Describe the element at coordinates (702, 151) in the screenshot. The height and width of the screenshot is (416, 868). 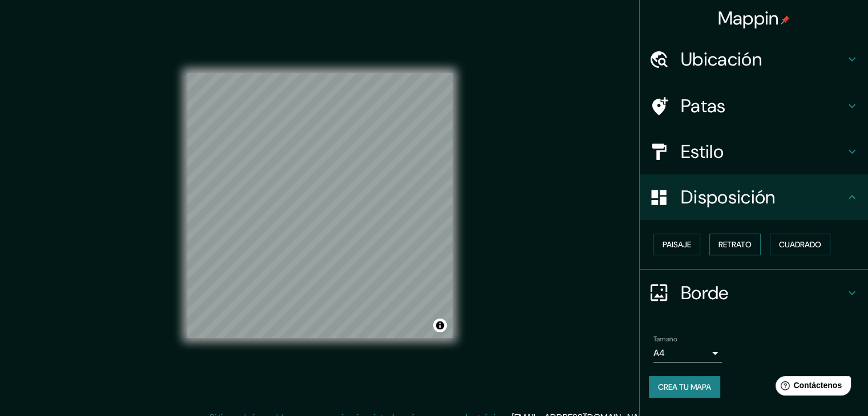
I see `font: Estilo` at that location.